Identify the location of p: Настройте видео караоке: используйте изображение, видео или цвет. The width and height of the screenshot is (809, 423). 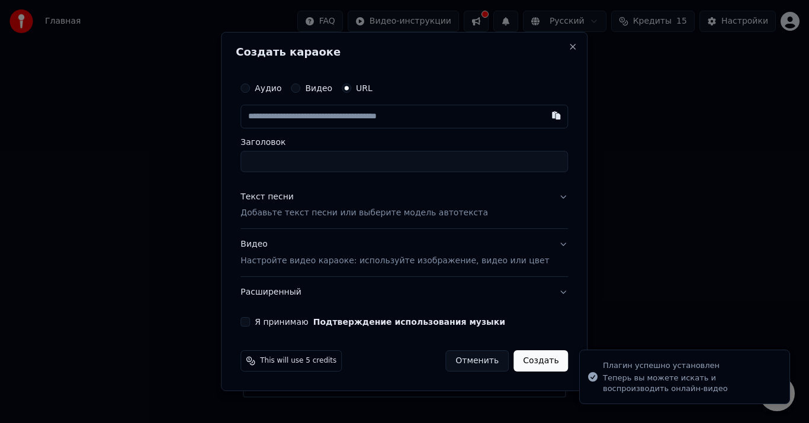
(394, 261).